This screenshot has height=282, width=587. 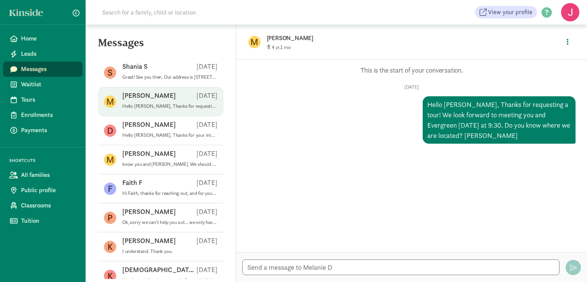 What do you see at coordinates (49, 39) in the screenshot?
I see `span: Home` at bounding box center [49, 39].